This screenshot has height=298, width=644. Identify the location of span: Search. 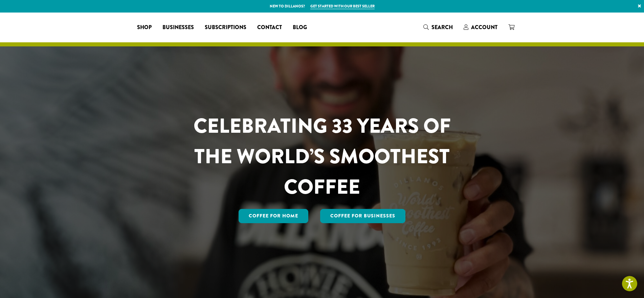
(442, 27).